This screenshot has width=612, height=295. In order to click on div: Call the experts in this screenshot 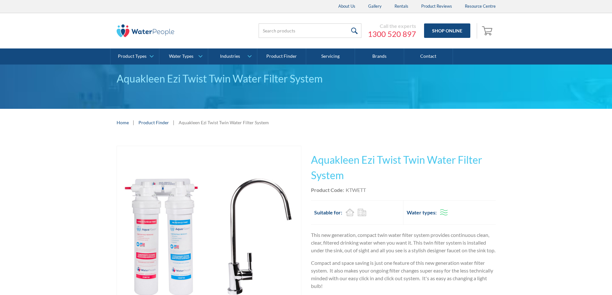, I will do `click(392, 26)`.